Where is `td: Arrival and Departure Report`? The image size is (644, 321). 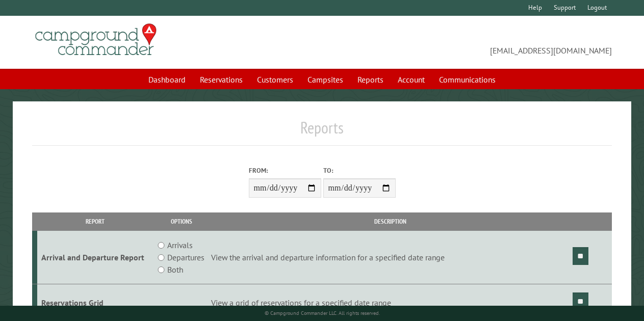
td: Arrival and Departure Report is located at coordinates (95, 258).